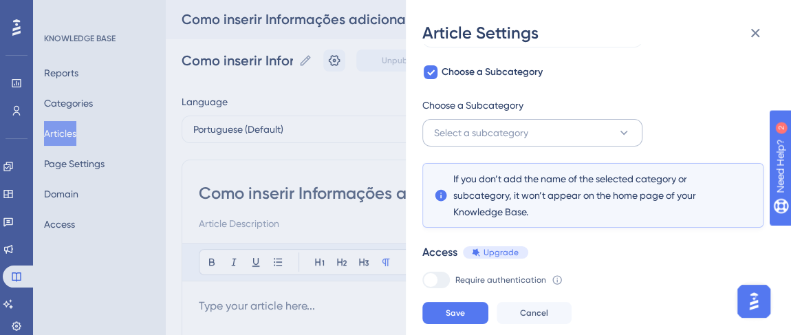  What do you see at coordinates (455, 313) in the screenshot?
I see `span: Save` at bounding box center [455, 313].